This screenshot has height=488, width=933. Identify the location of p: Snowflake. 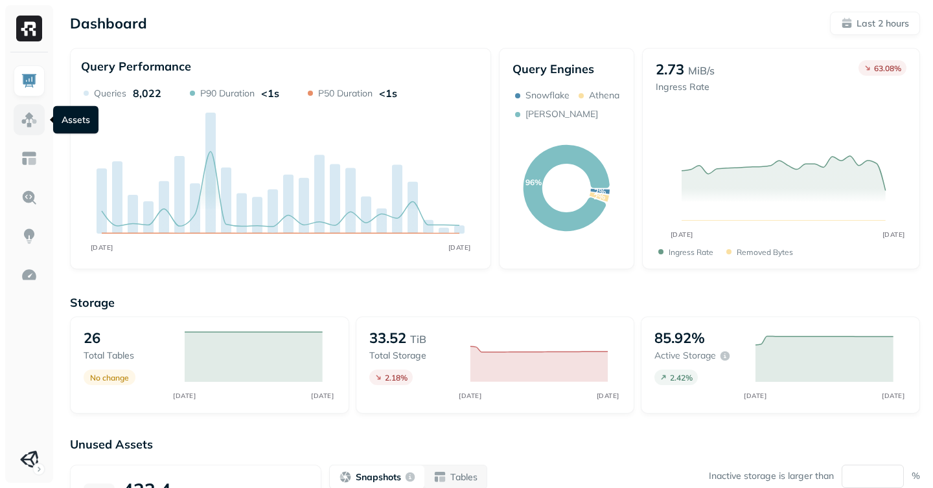
(547, 95).